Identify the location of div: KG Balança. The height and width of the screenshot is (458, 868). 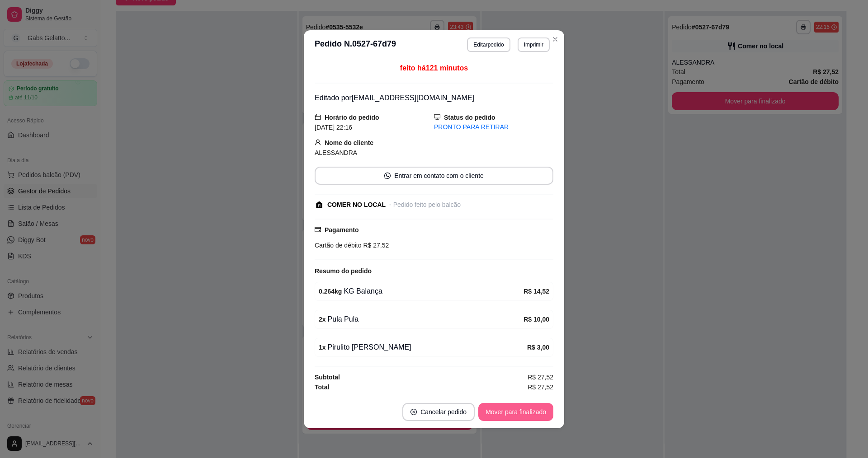
(421, 292).